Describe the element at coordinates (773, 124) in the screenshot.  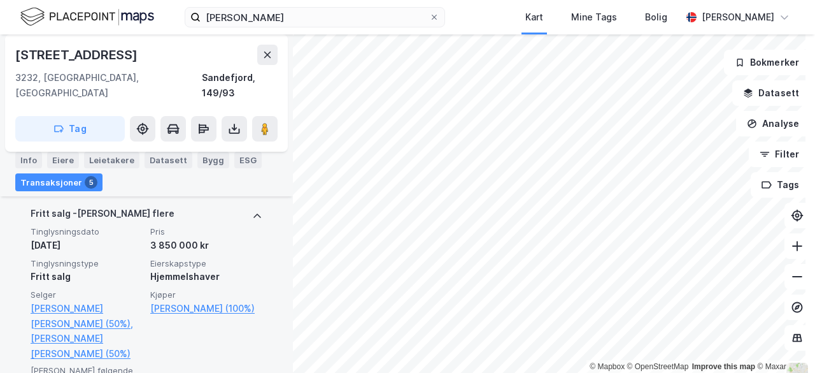
I see `button: Analyse` at that location.